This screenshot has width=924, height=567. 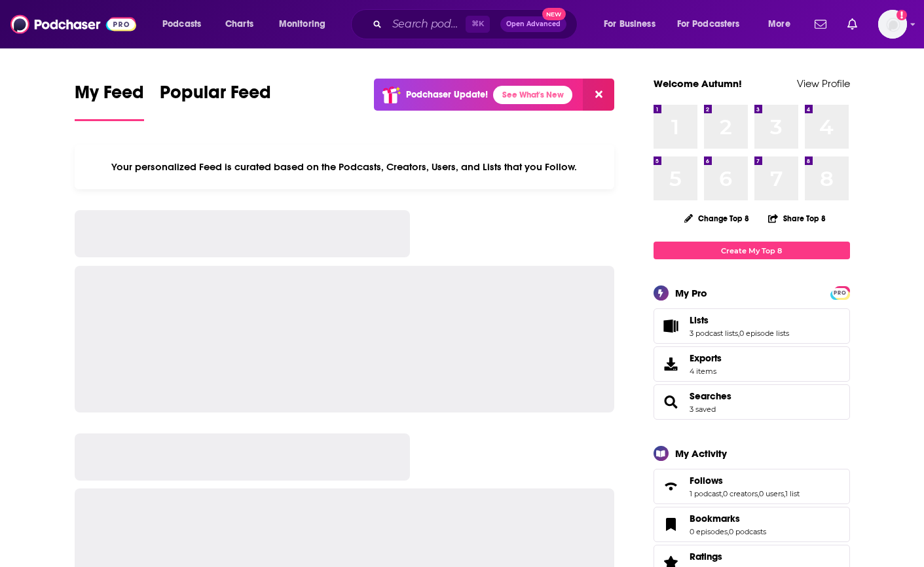 I want to click on a: 0 users, so click(x=772, y=494).